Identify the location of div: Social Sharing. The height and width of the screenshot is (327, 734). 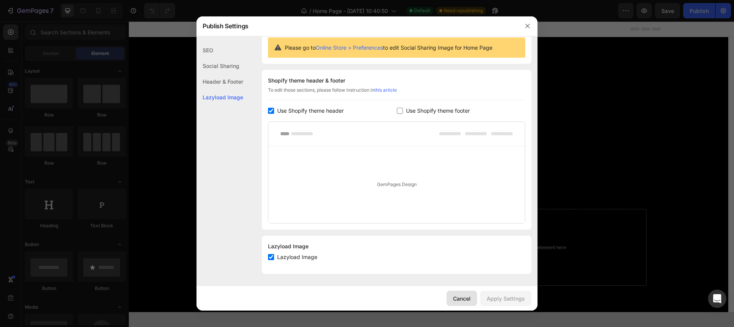
(220, 66).